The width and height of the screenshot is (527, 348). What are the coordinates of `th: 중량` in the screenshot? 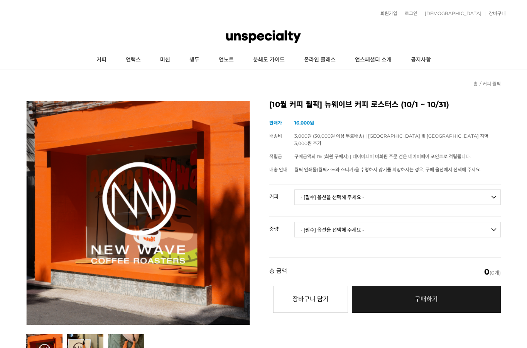 It's located at (282, 225).